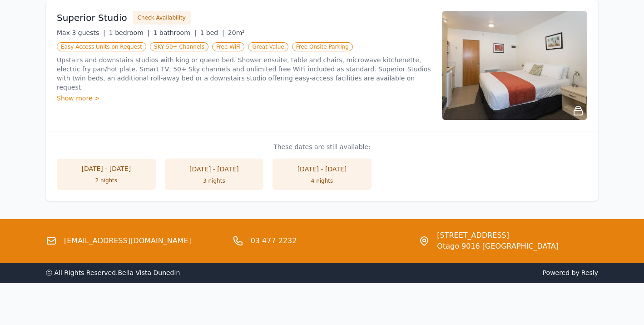 This screenshot has height=325, width=644. I want to click on span: Max 3 guests |, so click(81, 33).